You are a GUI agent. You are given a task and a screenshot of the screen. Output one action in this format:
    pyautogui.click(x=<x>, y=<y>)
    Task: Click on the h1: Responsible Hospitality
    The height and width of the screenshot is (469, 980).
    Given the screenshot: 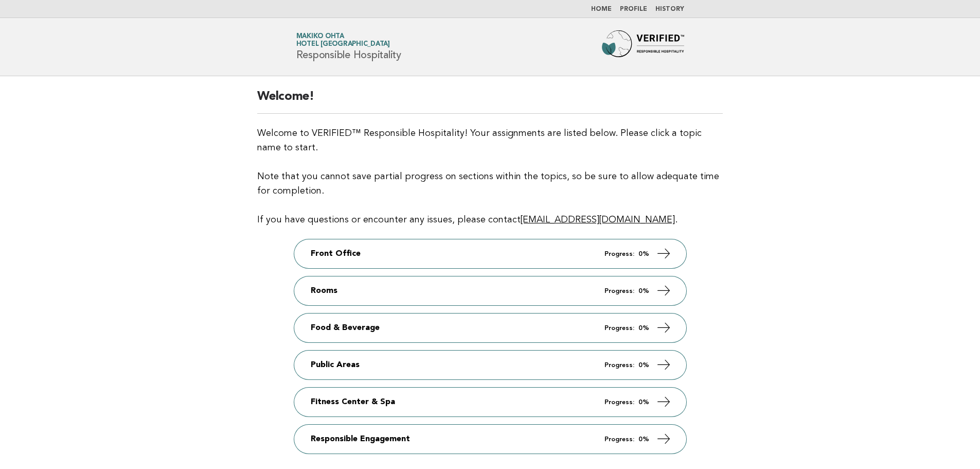 What is the action you would take?
    pyautogui.click(x=349, y=47)
    